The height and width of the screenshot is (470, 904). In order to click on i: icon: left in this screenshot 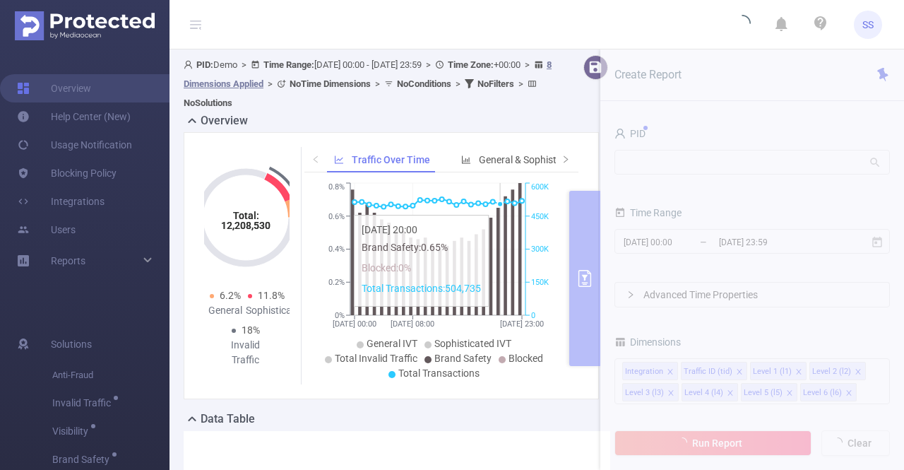, I will do `click(316, 159)`.